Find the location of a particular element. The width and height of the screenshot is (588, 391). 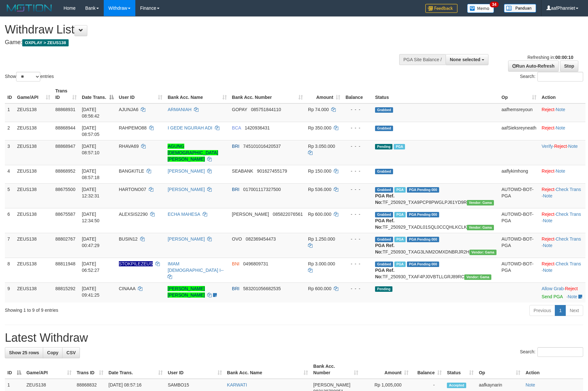

td: 4 is located at coordinates (9, 174).